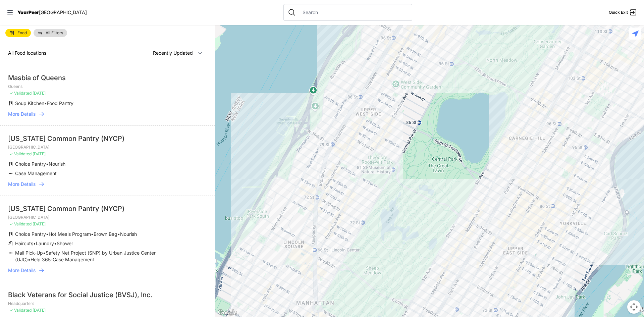 This screenshot has width=644, height=317. I want to click on div: Black Veterans for Social Justice (BVSJ), Inc., so click(107, 295).